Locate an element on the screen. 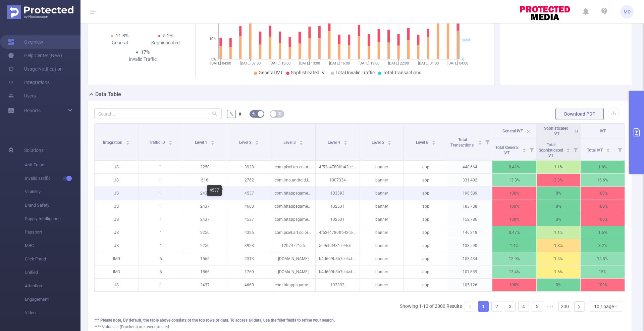 Image resolution: width=644 pixels, height=331 pixels. p: 152,786 is located at coordinates (470, 220).